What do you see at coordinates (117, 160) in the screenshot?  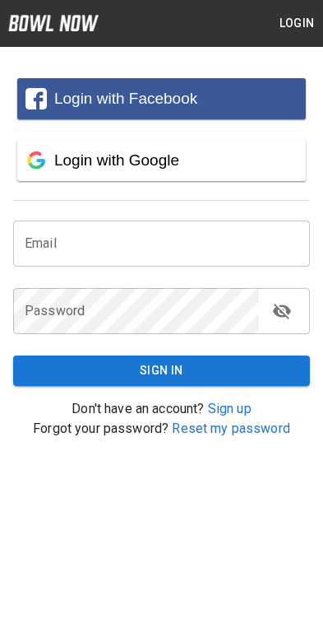 I see `span: Login with Google` at bounding box center [117, 160].